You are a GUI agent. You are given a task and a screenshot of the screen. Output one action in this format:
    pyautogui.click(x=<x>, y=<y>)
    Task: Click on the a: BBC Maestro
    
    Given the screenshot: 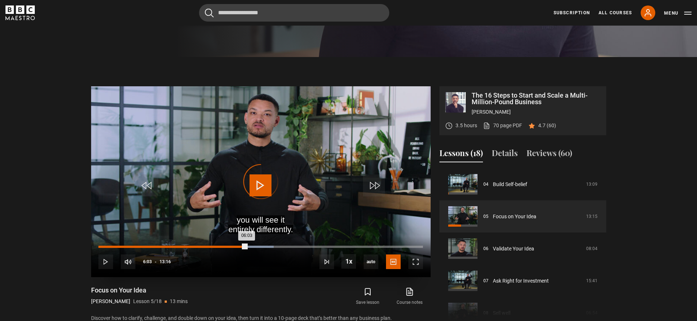 What is the action you would take?
    pyautogui.click(x=20, y=13)
    